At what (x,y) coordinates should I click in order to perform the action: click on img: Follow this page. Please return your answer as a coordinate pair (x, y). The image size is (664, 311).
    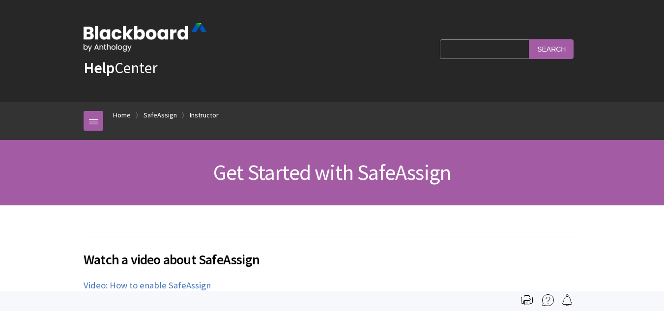
    Looking at the image, I should click on (568, 301).